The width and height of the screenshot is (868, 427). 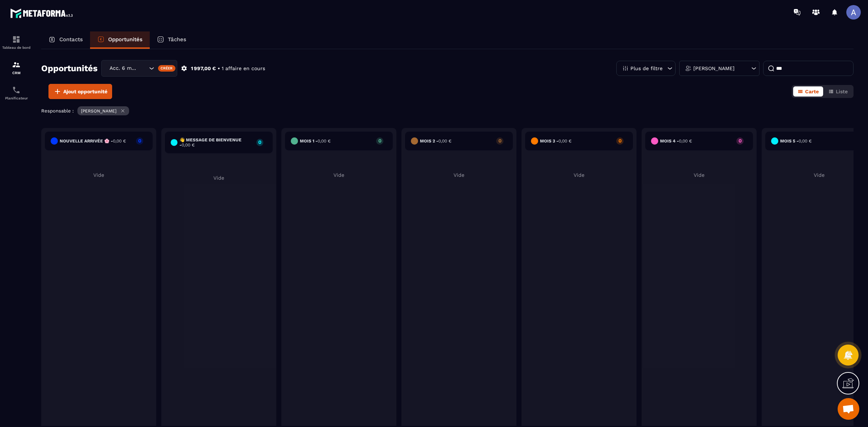 What do you see at coordinates (676, 141) in the screenshot?
I see `h6: Mois 4 -` at bounding box center [676, 141].